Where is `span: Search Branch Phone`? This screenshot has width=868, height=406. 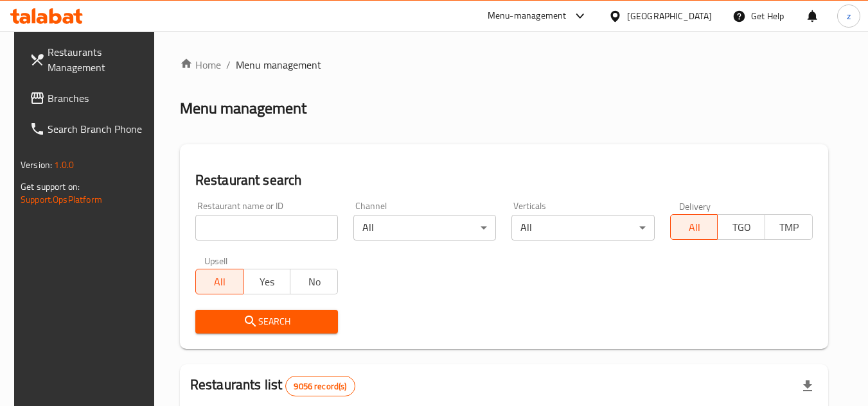
span: Search Branch Phone is located at coordinates (98, 129).